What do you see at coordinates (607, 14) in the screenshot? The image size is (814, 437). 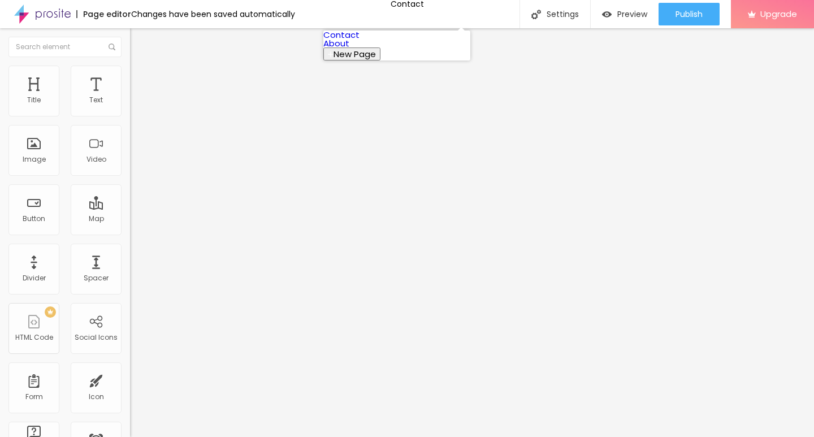 I see `img: view-1.svg` at bounding box center [607, 14].